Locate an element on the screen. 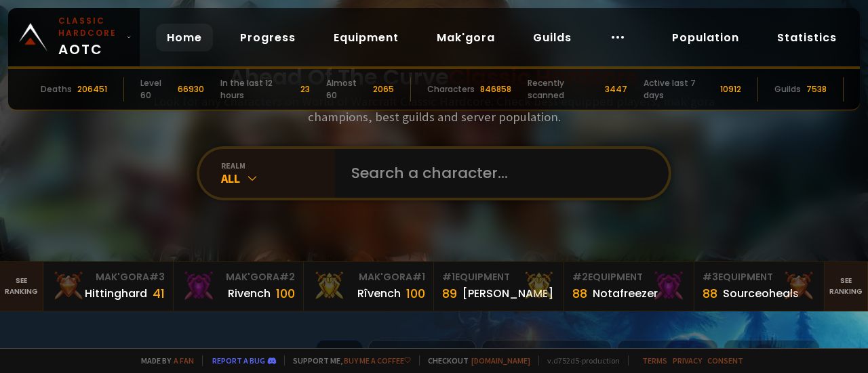 The image size is (868, 373). a: a fan is located at coordinates (184, 360).